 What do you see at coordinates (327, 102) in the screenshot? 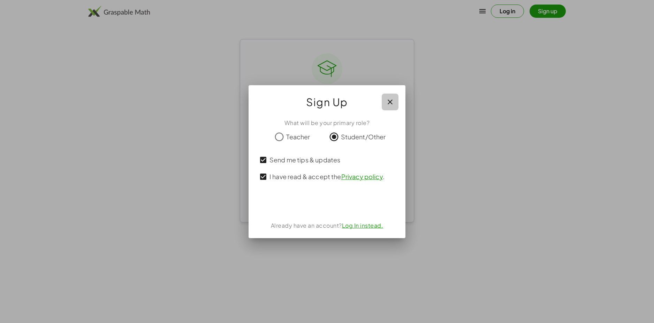
I see `span: Sign Up` at bounding box center [327, 102].